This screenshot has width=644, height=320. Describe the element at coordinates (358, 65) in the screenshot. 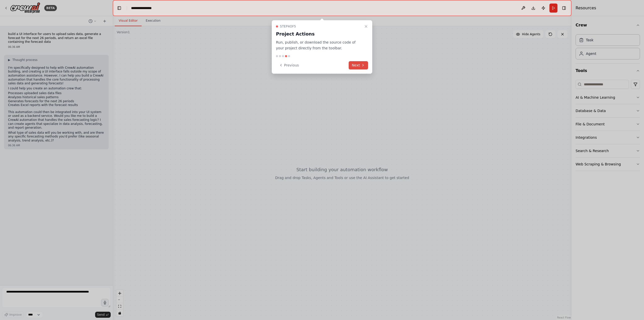

I see `button: Next` at that location.